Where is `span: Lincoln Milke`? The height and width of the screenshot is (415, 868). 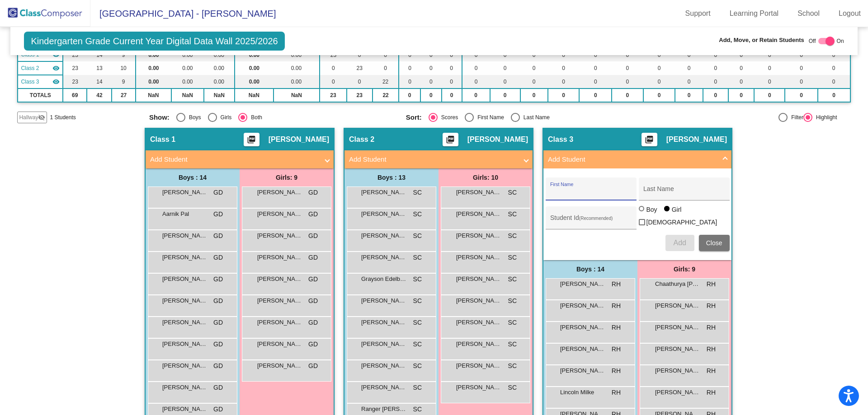 span: Lincoln Milke is located at coordinates (583, 393).